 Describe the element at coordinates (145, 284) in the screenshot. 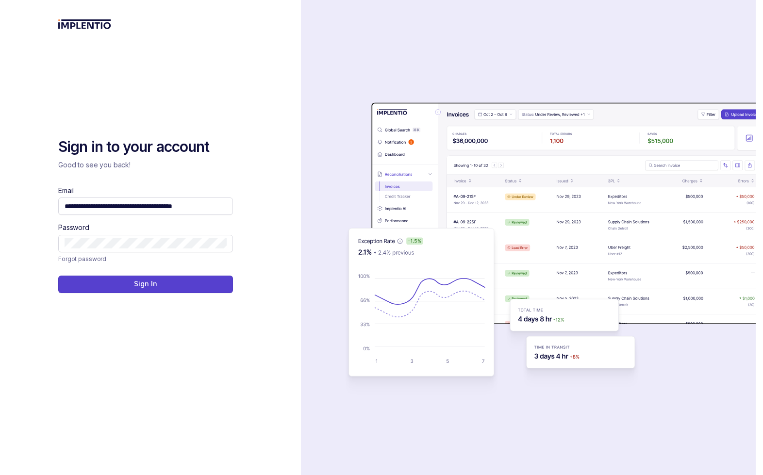

I see `p: Sign In` at that location.